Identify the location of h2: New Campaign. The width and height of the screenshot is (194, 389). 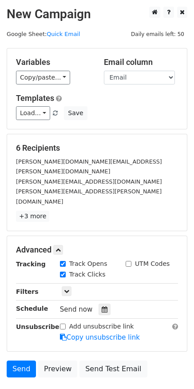
(97, 14).